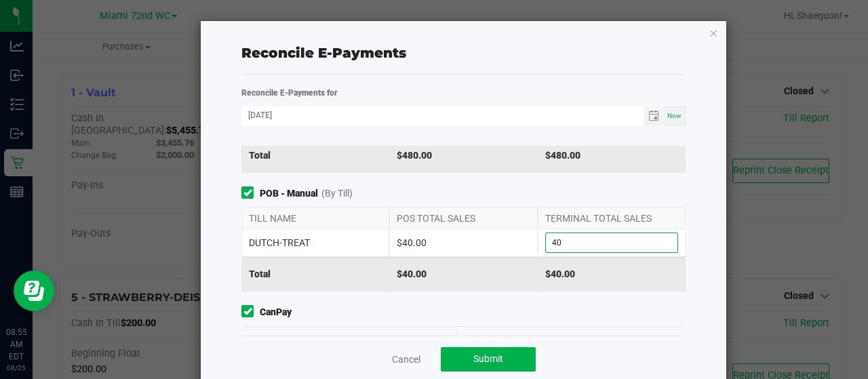 The width and height of the screenshot is (868, 379). What do you see at coordinates (443, 114) in the screenshot?
I see `input: Date` at bounding box center [443, 114].